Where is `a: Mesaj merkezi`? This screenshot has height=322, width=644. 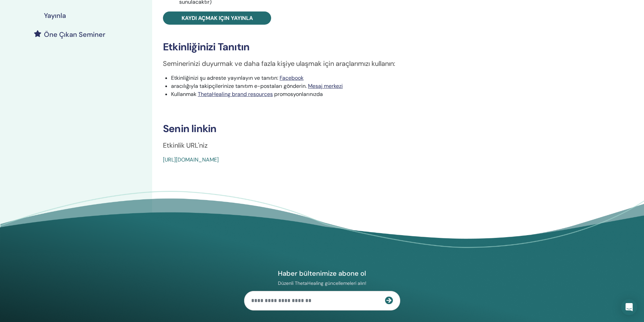 a: Mesaj merkezi is located at coordinates (325, 86).